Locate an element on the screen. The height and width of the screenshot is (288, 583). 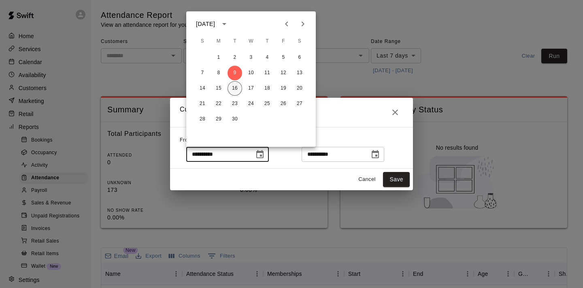
span: Wednesday is located at coordinates (251, 41).